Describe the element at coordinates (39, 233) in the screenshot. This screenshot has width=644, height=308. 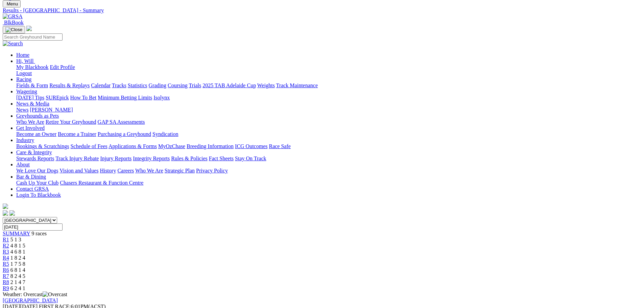
I see `span: 9 races` at that location.